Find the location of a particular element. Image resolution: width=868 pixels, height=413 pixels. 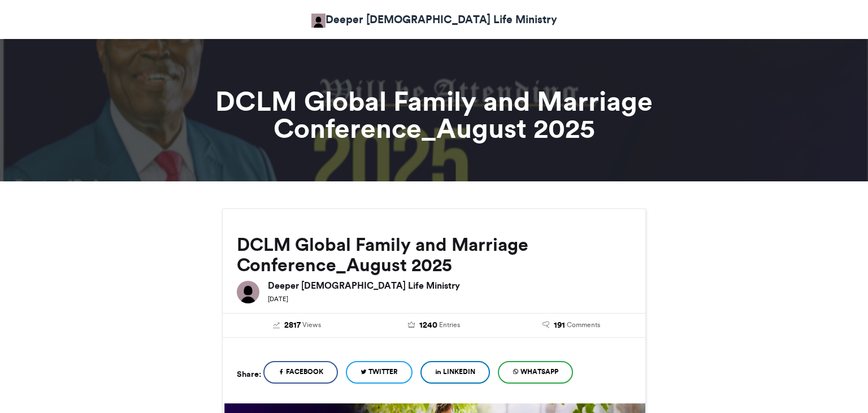

h2: DCLM Global Family and Marriage Conference_August 2025 is located at coordinates (434, 255).